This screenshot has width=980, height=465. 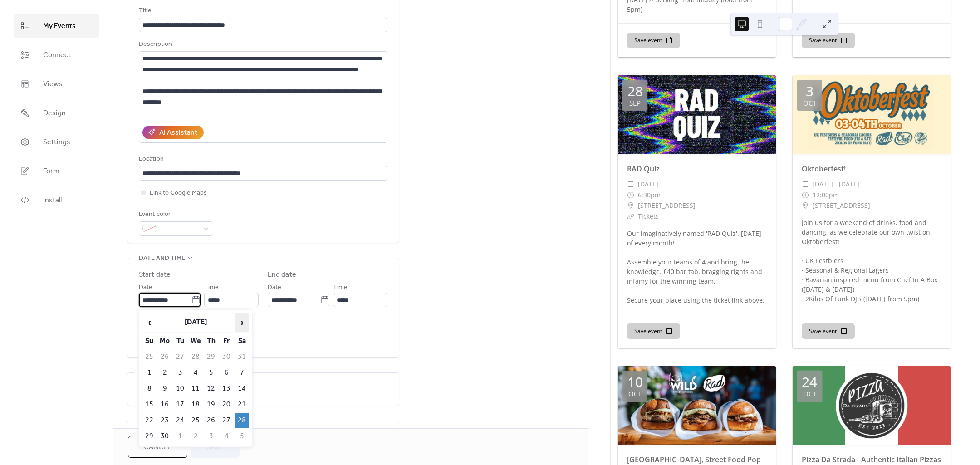 What do you see at coordinates (162, 258) in the screenshot?
I see `span: Date and time` at bounding box center [162, 258].